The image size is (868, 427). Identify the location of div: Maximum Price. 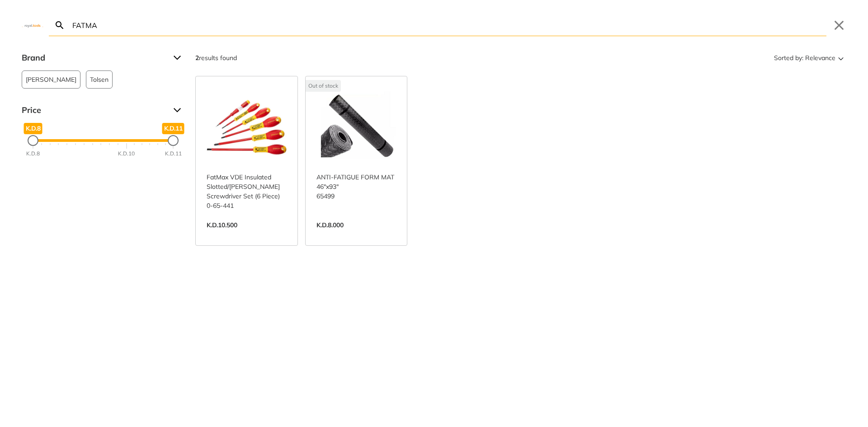
(173, 141).